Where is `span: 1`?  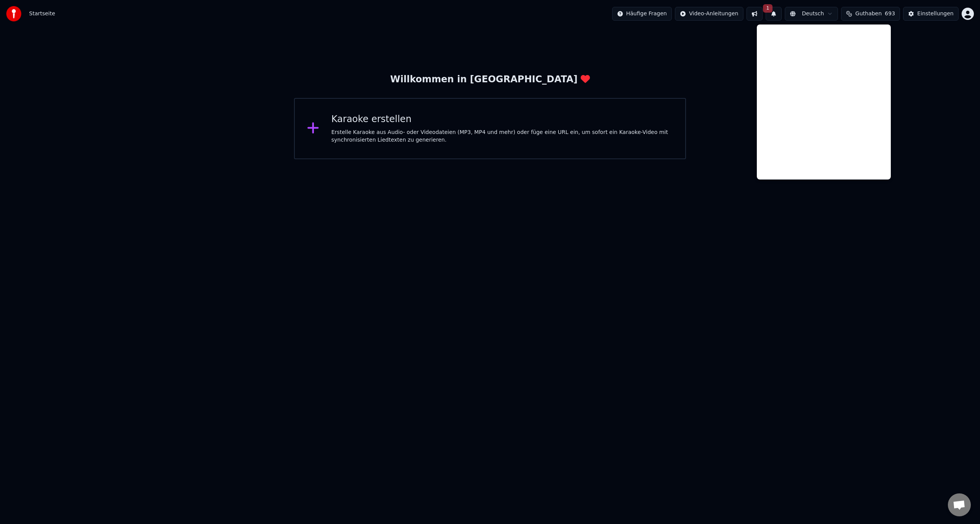
span: 1 is located at coordinates (768, 9).